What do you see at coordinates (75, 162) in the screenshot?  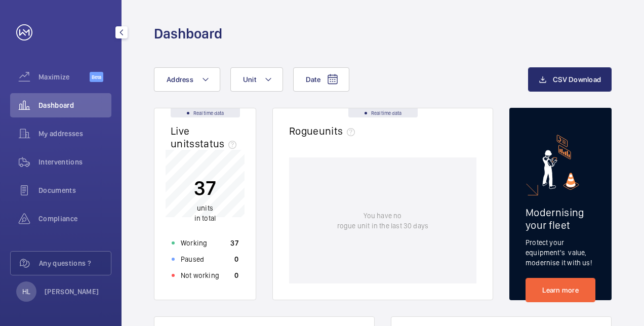 I see `span: Interventions` at bounding box center [75, 162].